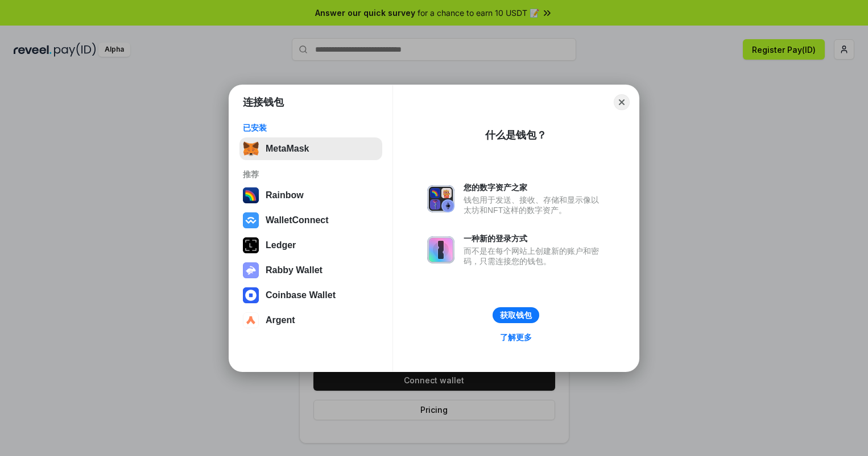 Image resolution: width=868 pixels, height=456 pixels. Describe the element at coordinates (311, 195) in the screenshot. I see `button: Rainbow` at that location.